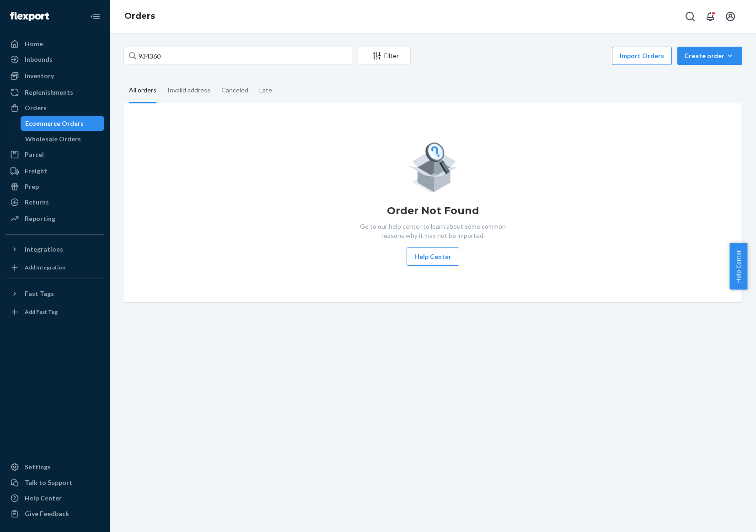 The width and height of the screenshot is (756, 532). What do you see at coordinates (41, 312) in the screenshot?
I see `div: Add Fast Tag` at bounding box center [41, 312].